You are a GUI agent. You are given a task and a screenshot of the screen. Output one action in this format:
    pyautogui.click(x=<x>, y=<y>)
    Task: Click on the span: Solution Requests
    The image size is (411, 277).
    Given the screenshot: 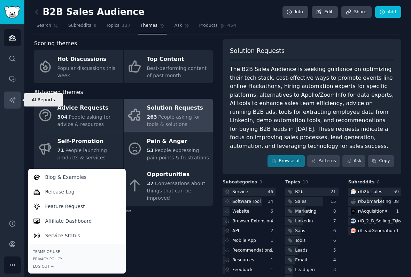 What is the action you would take?
    pyautogui.click(x=257, y=51)
    